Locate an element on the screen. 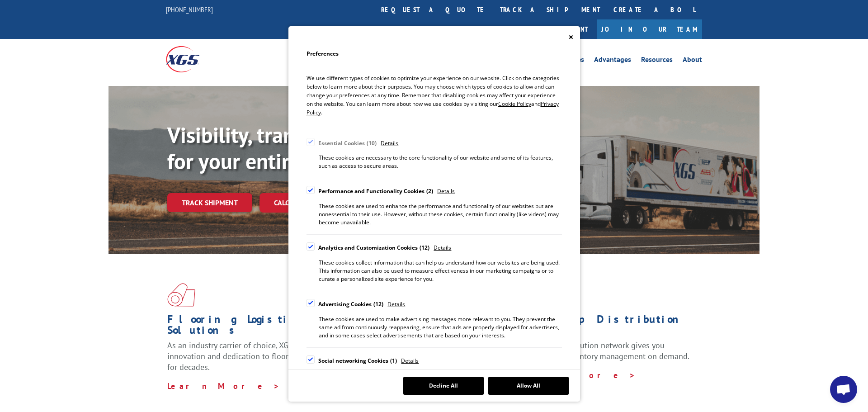  div: 10 is located at coordinates (371, 144).